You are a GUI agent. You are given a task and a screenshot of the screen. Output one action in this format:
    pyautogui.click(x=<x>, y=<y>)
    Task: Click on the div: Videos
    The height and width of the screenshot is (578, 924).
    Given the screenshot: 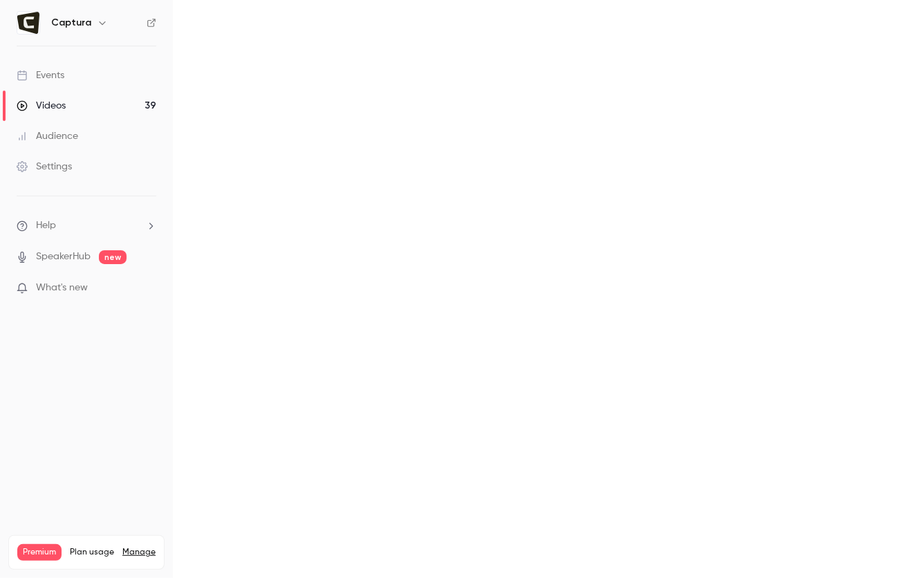 What is the action you would take?
    pyautogui.click(x=41, y=106)
    